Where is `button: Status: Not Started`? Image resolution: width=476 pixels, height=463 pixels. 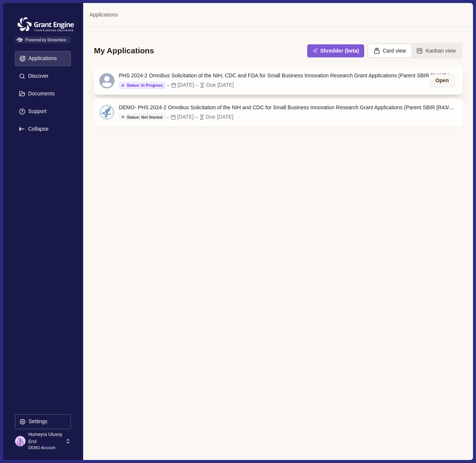
button: Status: Not Started is located at coordinates (142, 117).